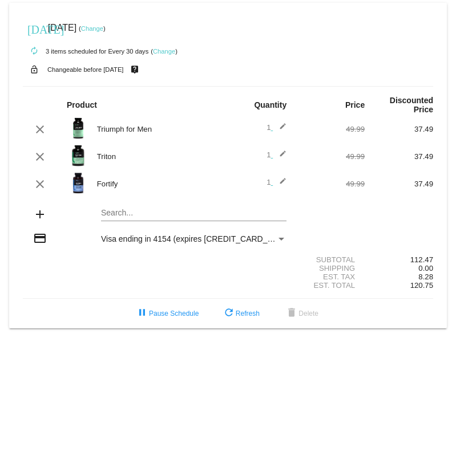 This screenshot has width=456, height=476. What do you see at coordinates (166, 314) in the screenshot?
I see `span: Pause Schedule` at bounding box center [166, 314].